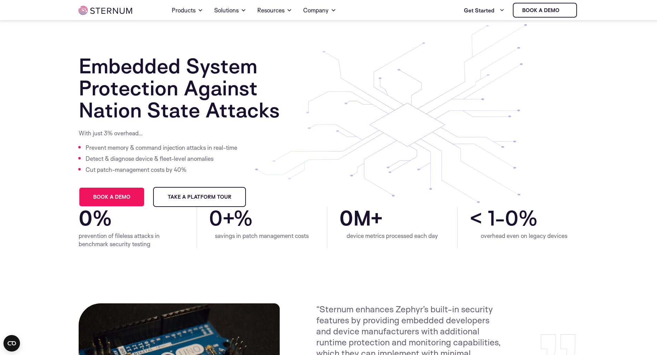 The height and width of the screenshot is (355, 657). What do you see at coordinates (262, 236) in the screenshot?
I see `div: savings in patch management costs` at bounding box center [262, 236].